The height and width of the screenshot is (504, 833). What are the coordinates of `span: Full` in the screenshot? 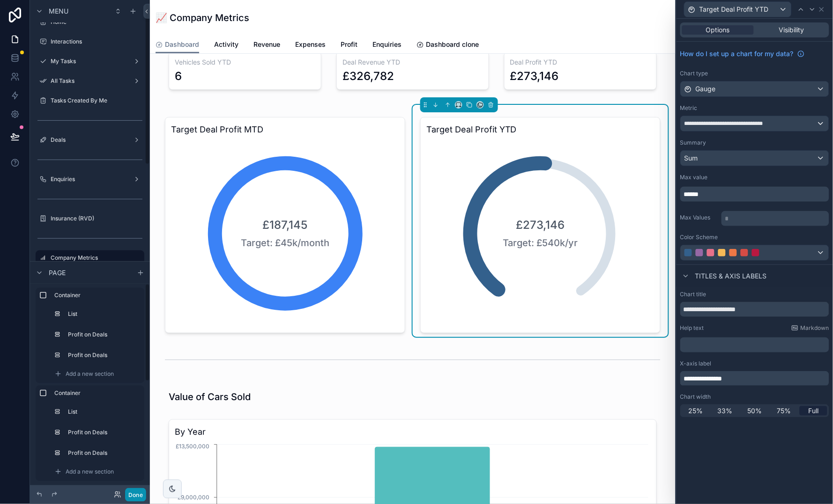 It's located at (814, 411).